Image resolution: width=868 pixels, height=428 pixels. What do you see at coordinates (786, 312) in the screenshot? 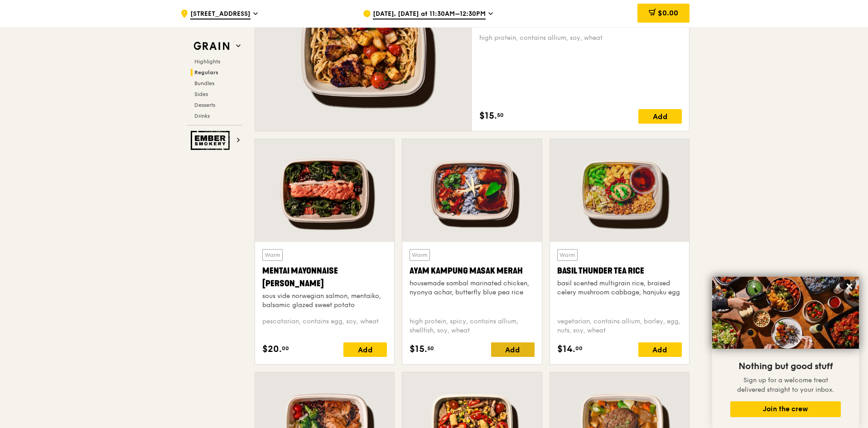
I see `img: DSC07876-Edit02-Large.jpeg` at bounding box center [786, 312].